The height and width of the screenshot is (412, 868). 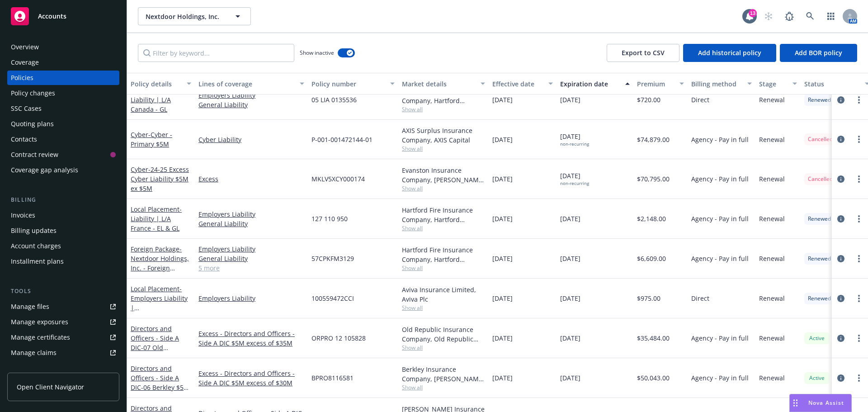 What do you see at coordinates (30, 307) in the screenshot?
I see `div: Manage files` at bounding box center [30, 307].